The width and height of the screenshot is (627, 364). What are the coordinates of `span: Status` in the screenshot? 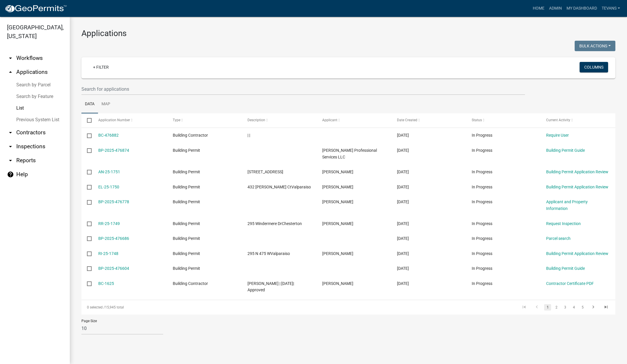 It's located at (477, 120).